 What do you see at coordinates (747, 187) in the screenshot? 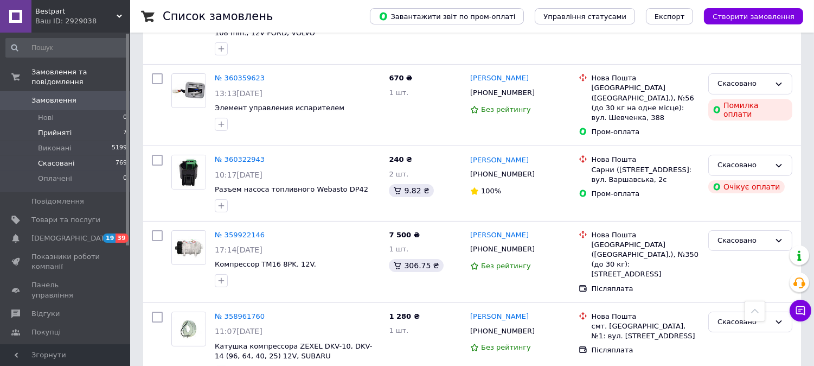
I see `div: Очікує оплати` at bounding box center [747, 187].